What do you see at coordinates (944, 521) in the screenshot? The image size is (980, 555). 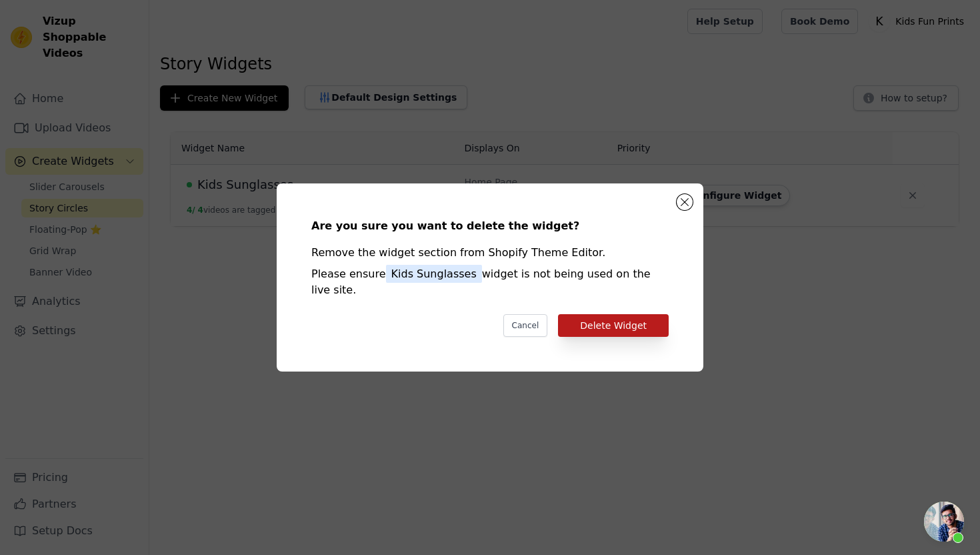 I see `a: Open chat` at bounding box center [944, 521].